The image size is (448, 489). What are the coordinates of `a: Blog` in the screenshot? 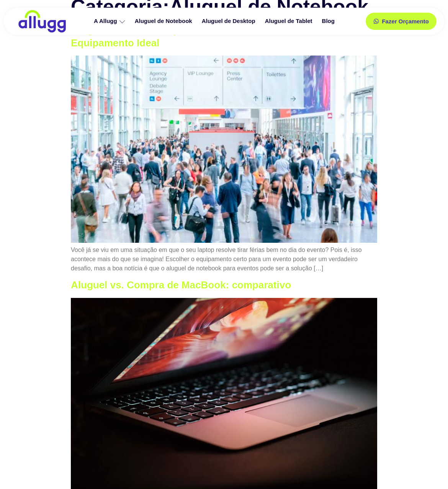 It's located at (329, 21).